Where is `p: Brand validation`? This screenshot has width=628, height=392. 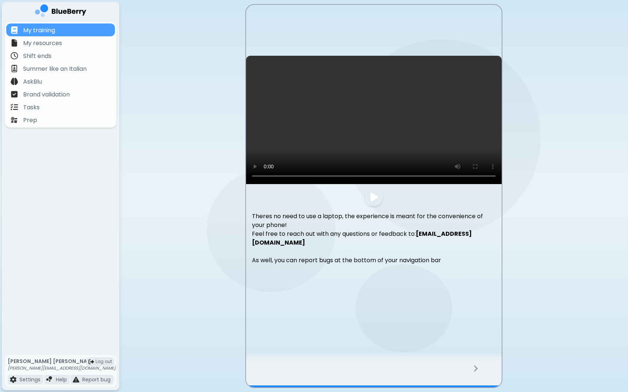 p: Brand validation is located at coordinates (46, 95).